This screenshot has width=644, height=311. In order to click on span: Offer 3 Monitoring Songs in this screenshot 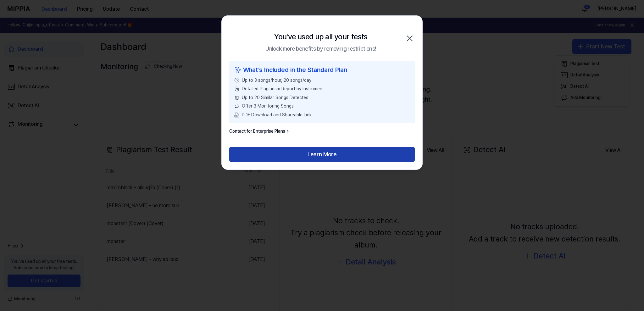, I will do `click(268, 106)`.